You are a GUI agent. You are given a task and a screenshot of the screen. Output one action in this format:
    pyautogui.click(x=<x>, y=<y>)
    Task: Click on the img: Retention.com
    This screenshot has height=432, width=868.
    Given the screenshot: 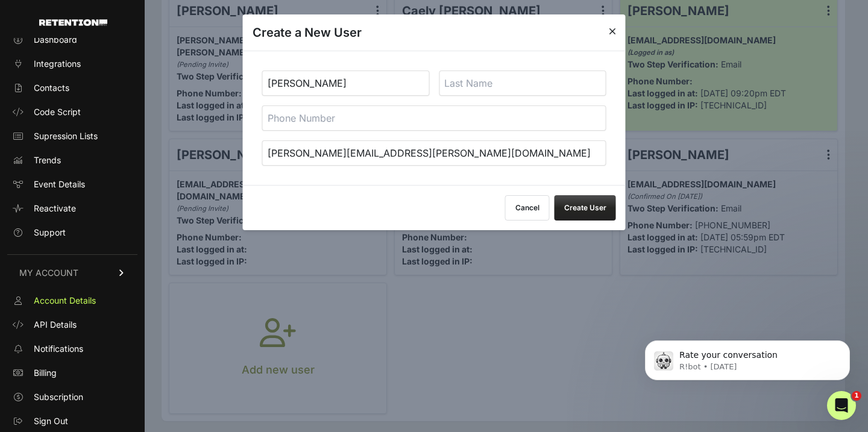 What is the action you would take?
    pyautogui.click(x=73, y=23)
    